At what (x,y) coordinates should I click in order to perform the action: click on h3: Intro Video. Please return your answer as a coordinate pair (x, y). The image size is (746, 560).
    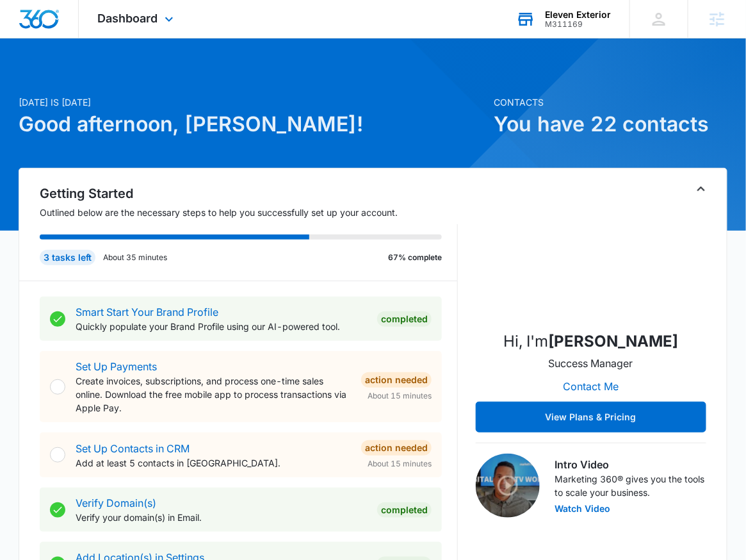
    Looking at the image, I should click on (631, 464).